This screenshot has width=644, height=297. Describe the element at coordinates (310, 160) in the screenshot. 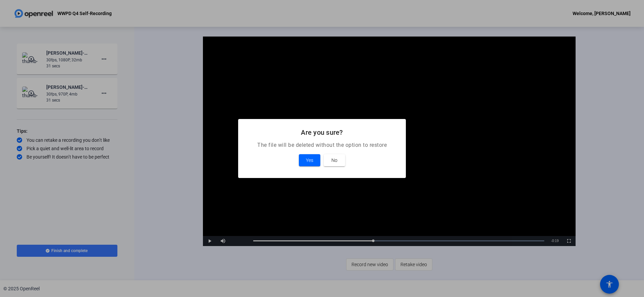

I see `span: Yes` at that location.